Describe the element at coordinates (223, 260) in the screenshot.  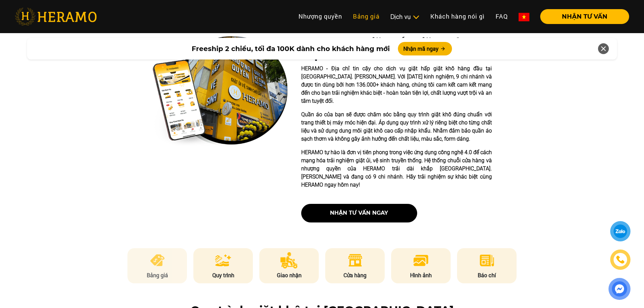
I see `img: process.png` at that location.